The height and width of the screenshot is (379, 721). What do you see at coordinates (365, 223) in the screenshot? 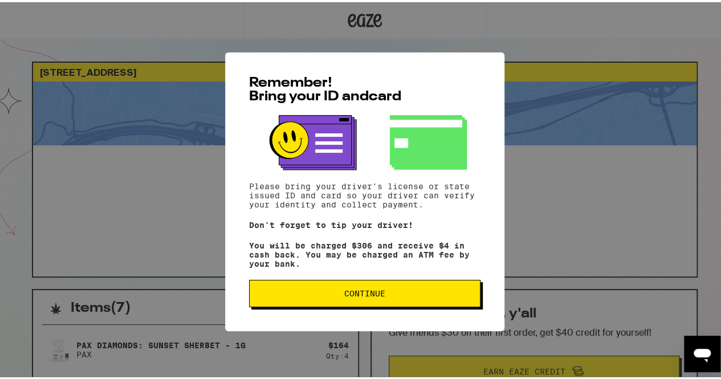
I see `p: Don't forget to tip your driver!` at bounding box center [365, 223].